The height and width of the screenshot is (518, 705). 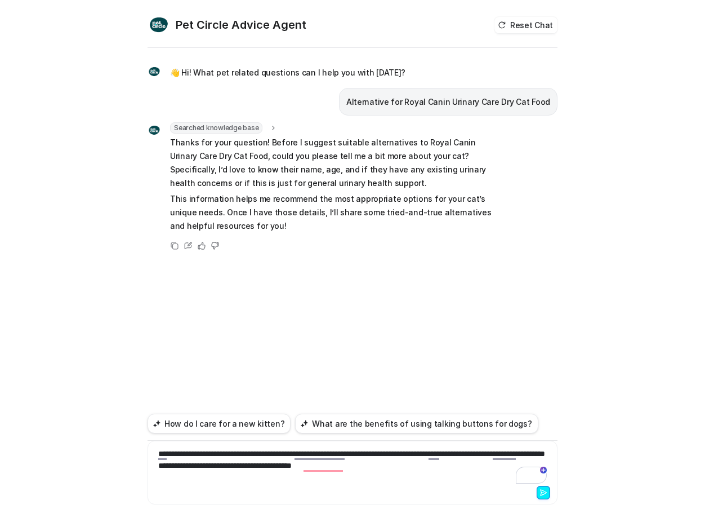 What do you see at coordinates (353, 465) in the screenshot?
I see `div: To enrich screen reader interactions, please activate Accessibility in Grammarly extension settings` at bounding box center [353, 465].